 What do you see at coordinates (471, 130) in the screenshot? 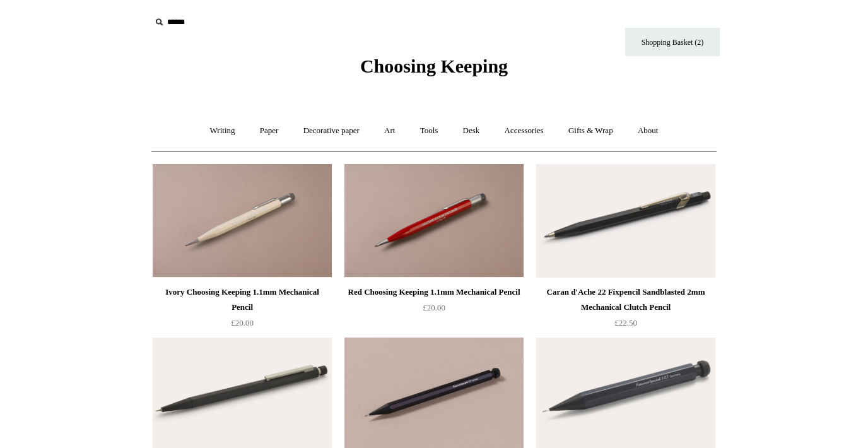
I see `a: Desk` at bounding box center [471, 130].